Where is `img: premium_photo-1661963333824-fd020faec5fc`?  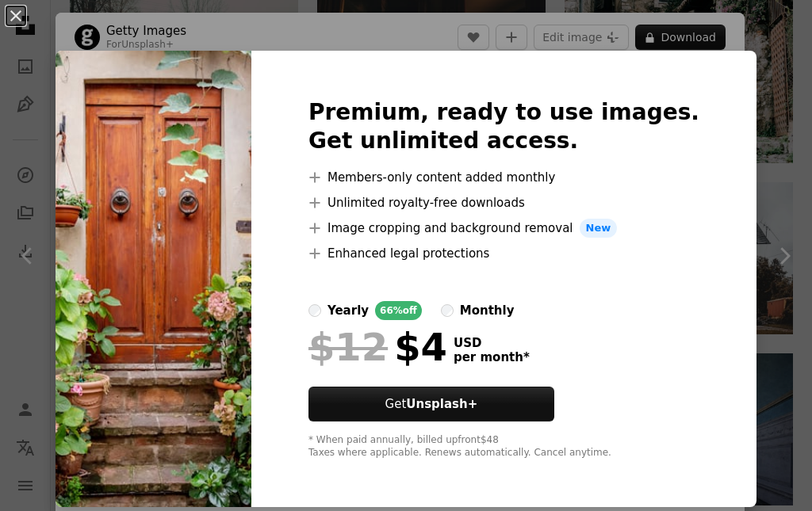
img: premium_photo-1661963333824-fd020faec5fc is located at coordinates (153, 279).